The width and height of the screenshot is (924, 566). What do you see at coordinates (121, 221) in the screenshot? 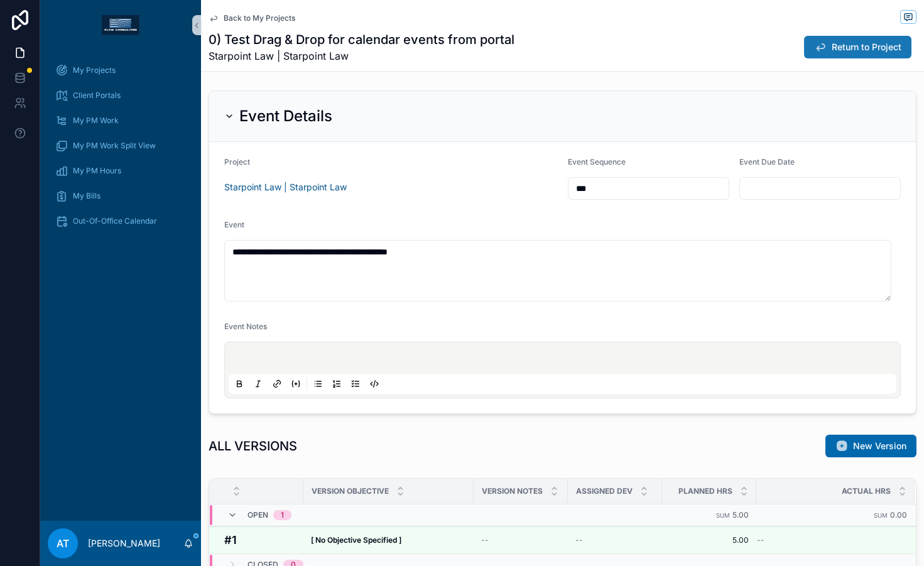
I see `a: Out-Of-Office Calendar` at bounding box center [121, 221].